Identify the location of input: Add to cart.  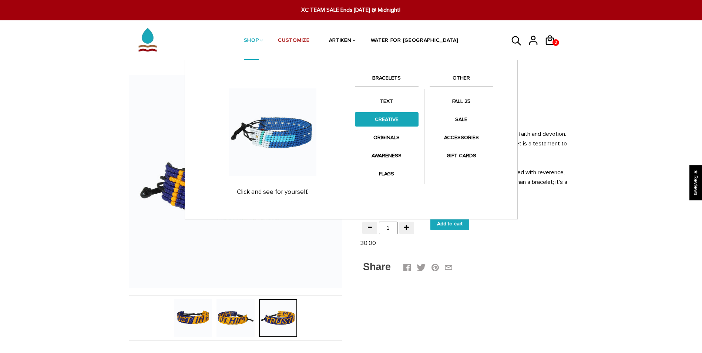
(450, 224).